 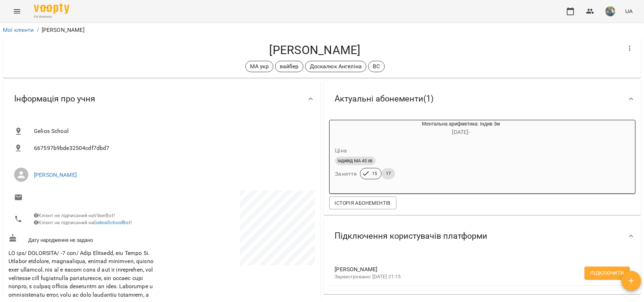 What do you see at coordinates (607, 273) in the screenshot?
I see `button: Підключити` at bounding box center [607, 273].